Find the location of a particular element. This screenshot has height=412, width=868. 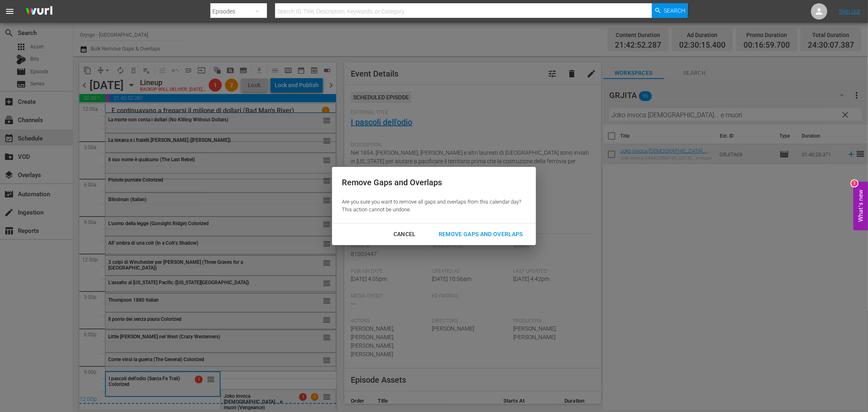

button: Cancel is located at coordinates (404, 234).